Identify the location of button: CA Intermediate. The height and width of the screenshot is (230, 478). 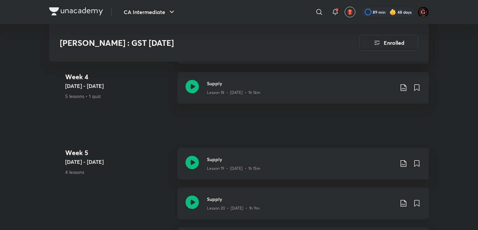
(150, 12).